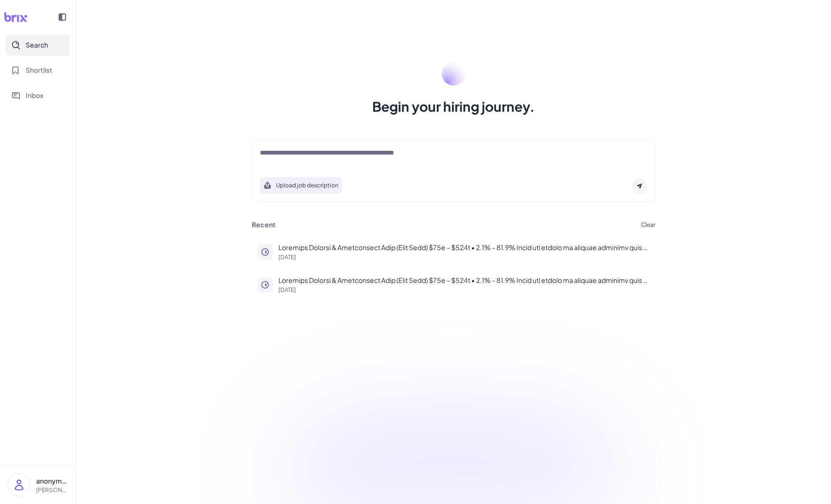  I want to click on button: Shortlist, so click(38, 70).